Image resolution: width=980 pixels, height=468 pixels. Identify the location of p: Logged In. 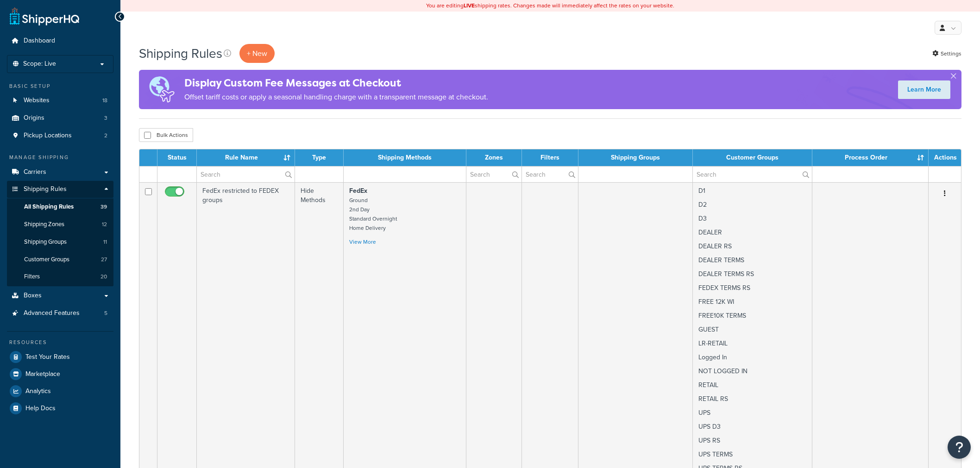
(752, 358).